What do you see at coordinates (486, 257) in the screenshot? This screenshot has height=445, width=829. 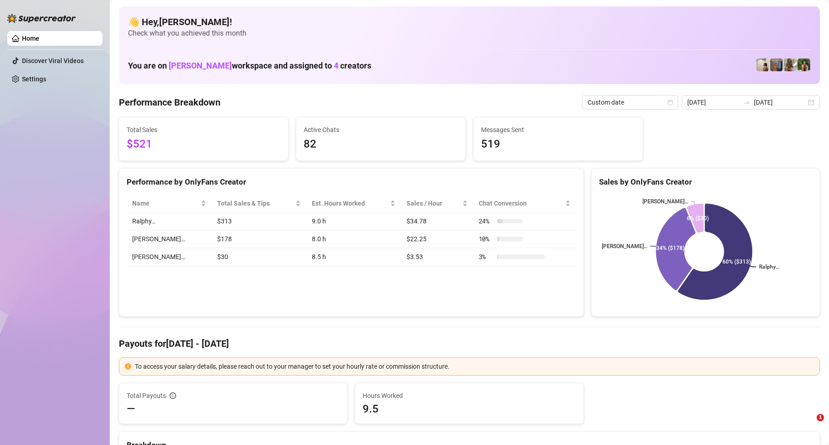 I see `span: 3 %` at bounding box center [486, 257].